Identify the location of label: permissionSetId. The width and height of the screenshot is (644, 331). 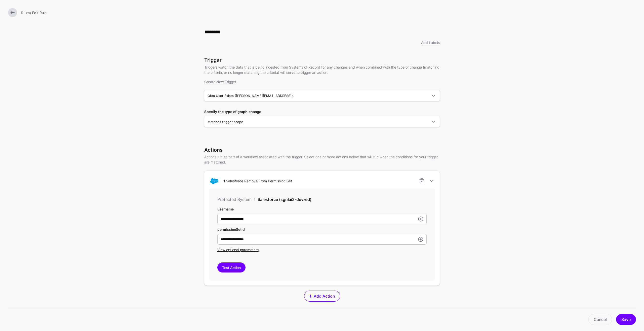
(231, 230).